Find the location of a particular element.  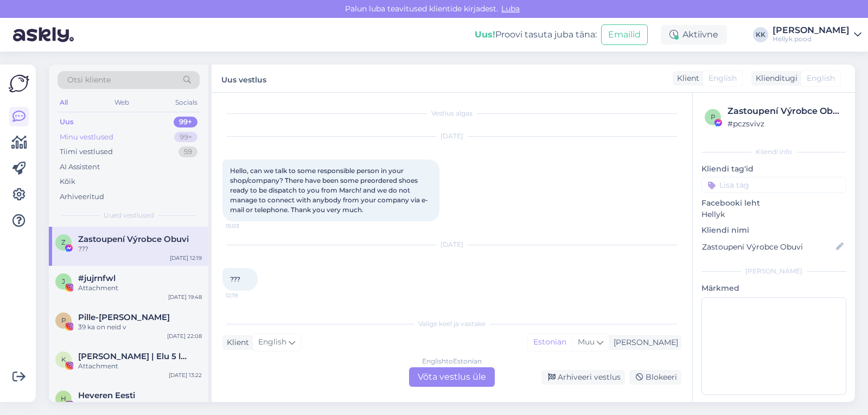

div: English to Estonian is located at coordinates (452, 361).